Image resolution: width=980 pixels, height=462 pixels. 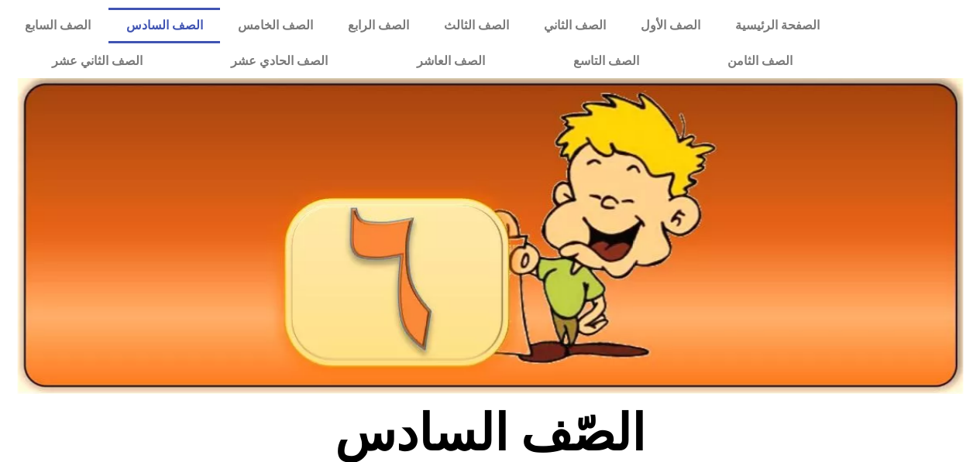 I want to click on a: الصف الثالث, so click(x=476, y=26).